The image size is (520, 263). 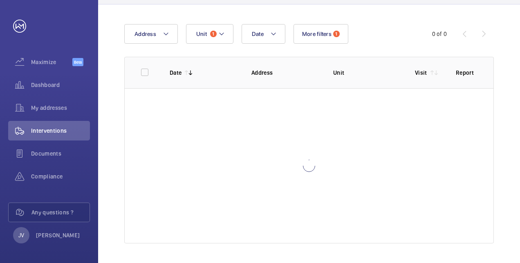 What do you see at coordinates (61, 108) in the screenshot?
I see `span: My addresses` at bounding box center [61, 108].